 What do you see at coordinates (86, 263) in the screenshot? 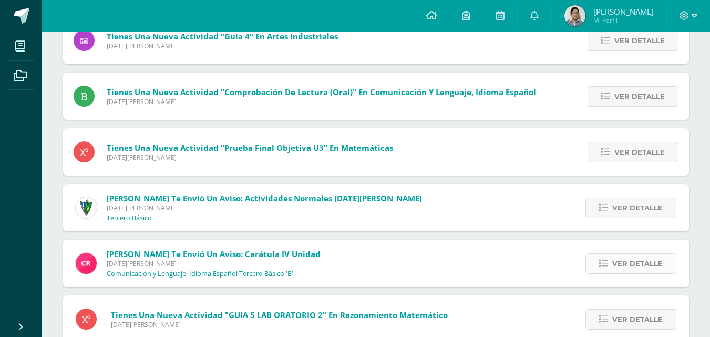
I see `img: ab28fb4d7ed199cf7a34bbef56a79c5b.png` at bounding box center [86, 263].